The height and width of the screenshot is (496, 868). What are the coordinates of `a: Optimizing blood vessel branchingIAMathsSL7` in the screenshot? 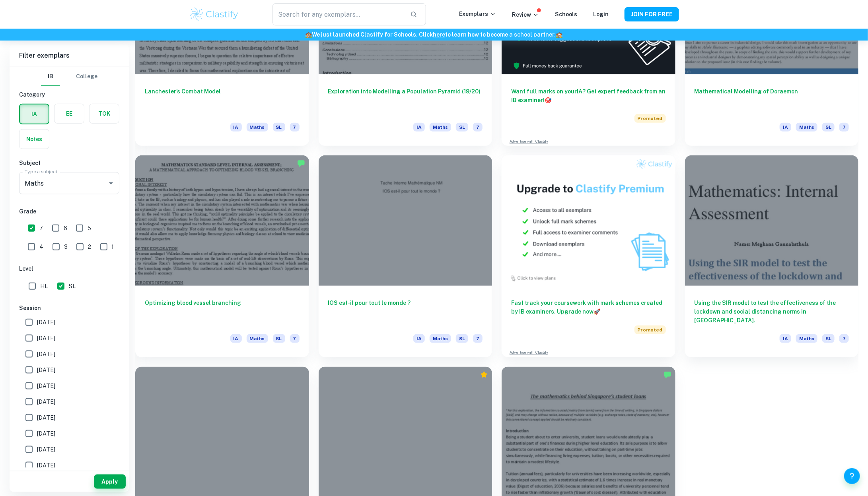 It's located at (222, 256).